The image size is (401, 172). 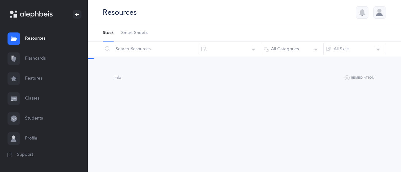 What do you see at coordinates (134, 33) in the screenshot?
I see `span: Smart Sheets` at bounding box center [134, 33].